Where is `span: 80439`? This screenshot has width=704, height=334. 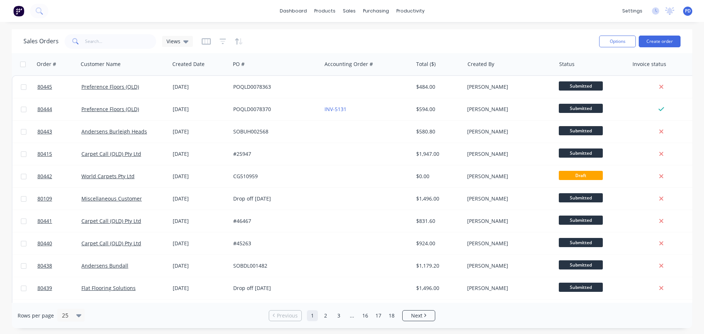 span: 80439 is located at coordinates (45, 288).